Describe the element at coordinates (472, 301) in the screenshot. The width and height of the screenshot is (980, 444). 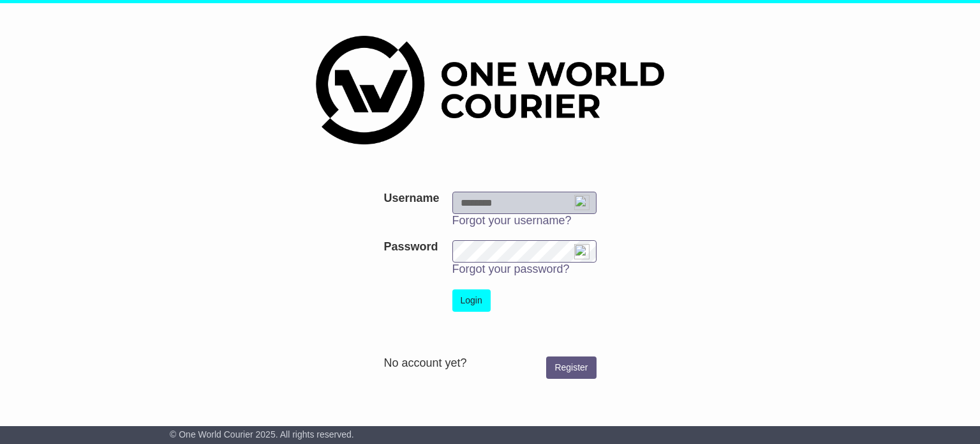
I see `button: Login` at that location.